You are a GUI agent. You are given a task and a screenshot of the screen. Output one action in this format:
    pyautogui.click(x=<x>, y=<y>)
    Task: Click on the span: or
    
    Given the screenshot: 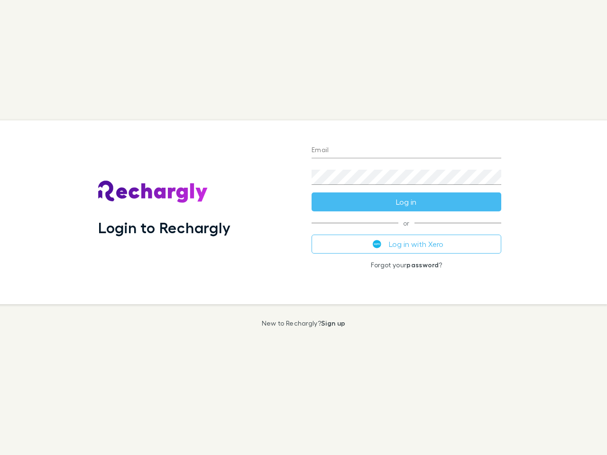 What is the action you would take?
    pyautogui.click(x=407, y=223)
    